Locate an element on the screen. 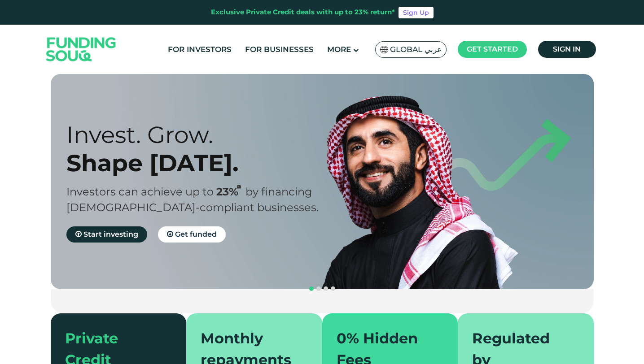  span: Global عربي is located at coordinates (416, 50).